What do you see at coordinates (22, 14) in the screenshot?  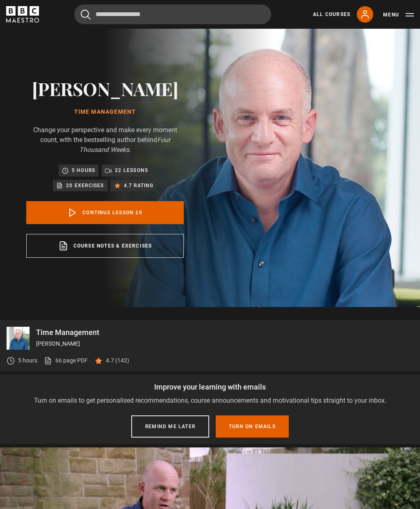 I see `a: BBC Maestro` at bounding box center [22, 14].